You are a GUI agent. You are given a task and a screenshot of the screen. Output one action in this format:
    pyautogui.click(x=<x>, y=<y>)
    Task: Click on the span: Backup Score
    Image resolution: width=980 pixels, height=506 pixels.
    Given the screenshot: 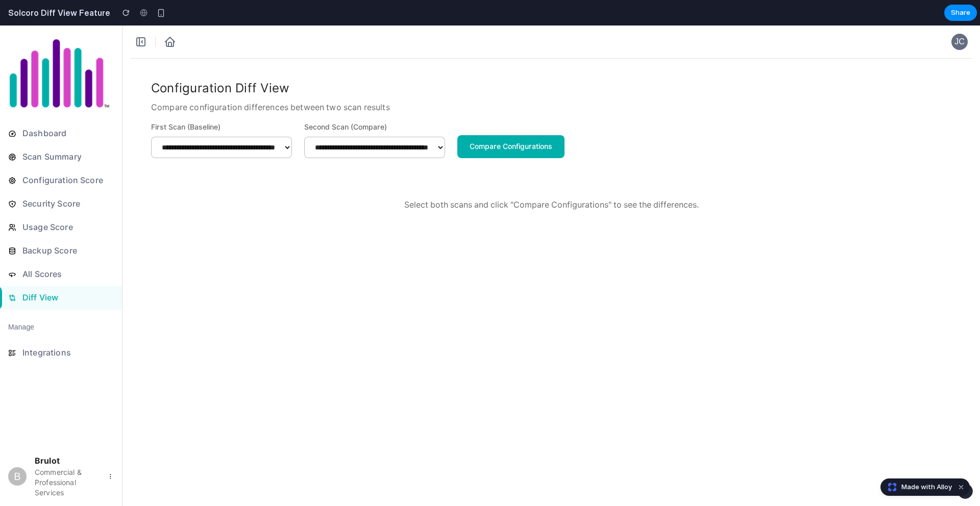 What is the action you would take?
    pyautogui.click(x=67, y=225)
    